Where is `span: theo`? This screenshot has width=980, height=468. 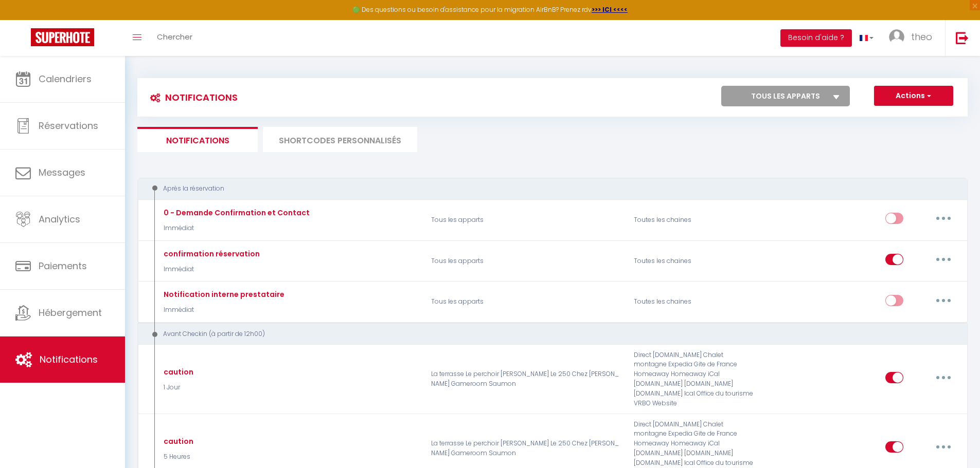 span: theo is located at coordinates (921, 36).